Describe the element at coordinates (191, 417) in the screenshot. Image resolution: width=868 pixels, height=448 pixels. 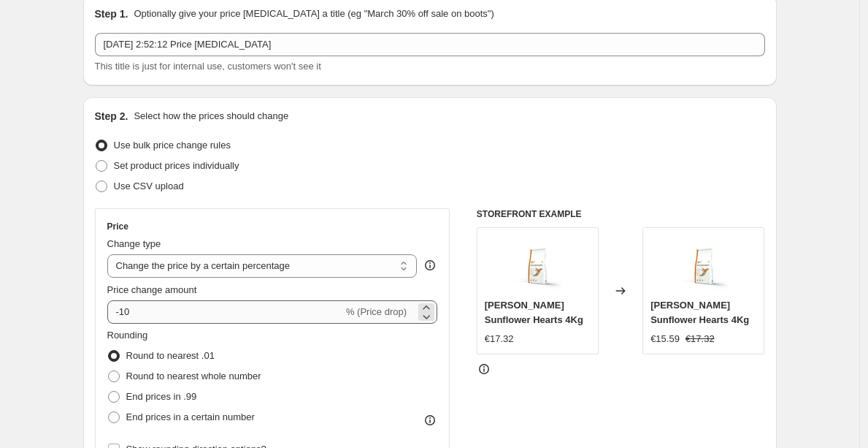
I see `span: End prices in a certain number` at that location.